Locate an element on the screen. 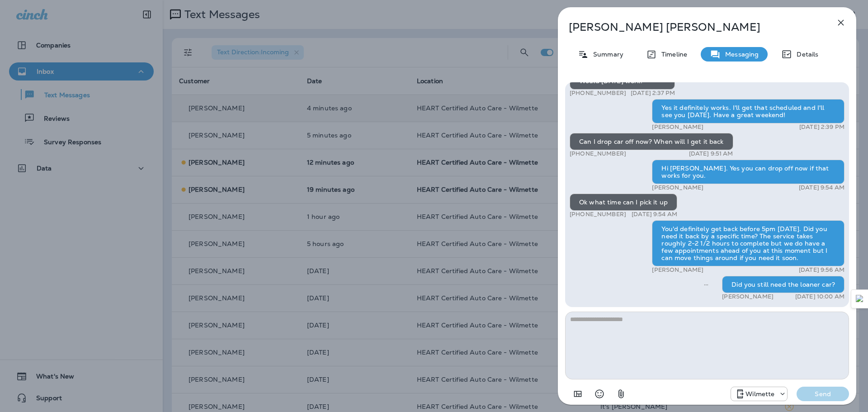  span: Sent is located at coordinates (707, 284).